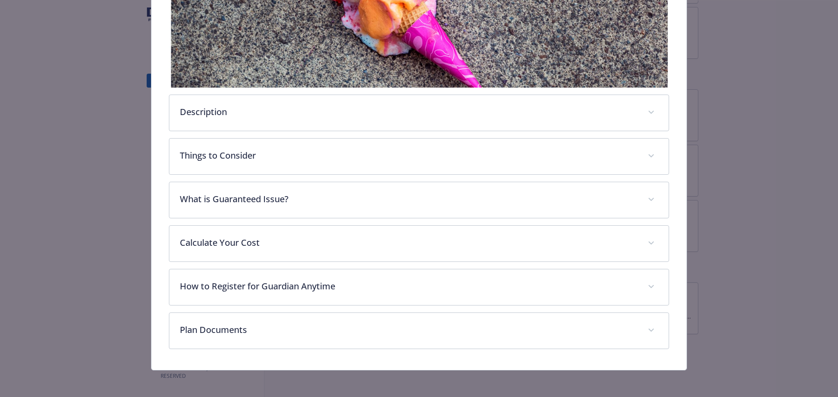 This screenshot has height=397, width=838. Describe the element at coordinates (419, 331) in the screenshot. I see `div: Plan Documents` at that location.